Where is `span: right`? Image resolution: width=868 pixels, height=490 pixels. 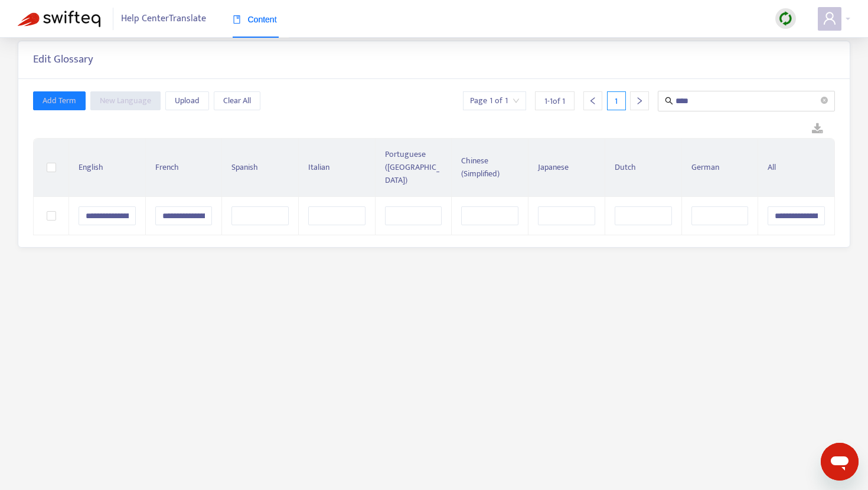
span: right is located at coordinates (639, 101).